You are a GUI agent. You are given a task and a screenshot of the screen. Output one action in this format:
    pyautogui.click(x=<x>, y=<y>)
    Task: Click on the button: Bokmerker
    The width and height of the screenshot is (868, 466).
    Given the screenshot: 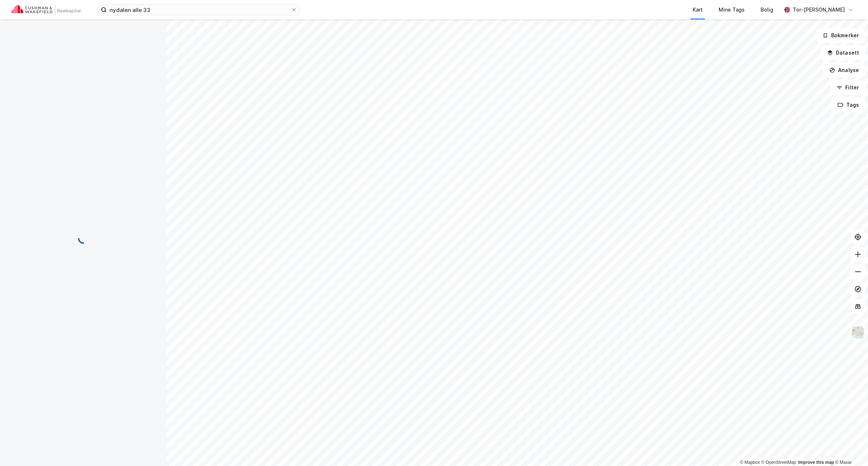 What is the action you would take?
    pyautogui.click(x=840, y=36)
    